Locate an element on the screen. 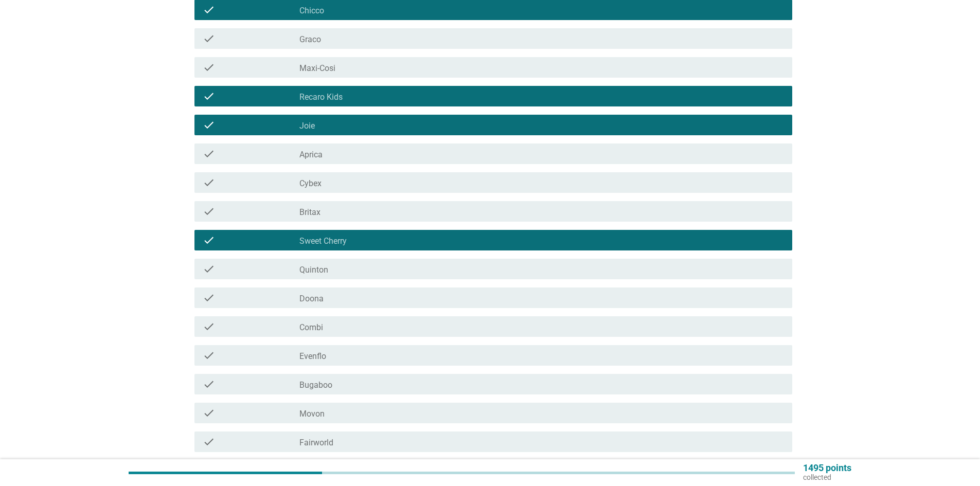 The image size is (980, 486). p: 1495 points is located at coordinates (827, 468).